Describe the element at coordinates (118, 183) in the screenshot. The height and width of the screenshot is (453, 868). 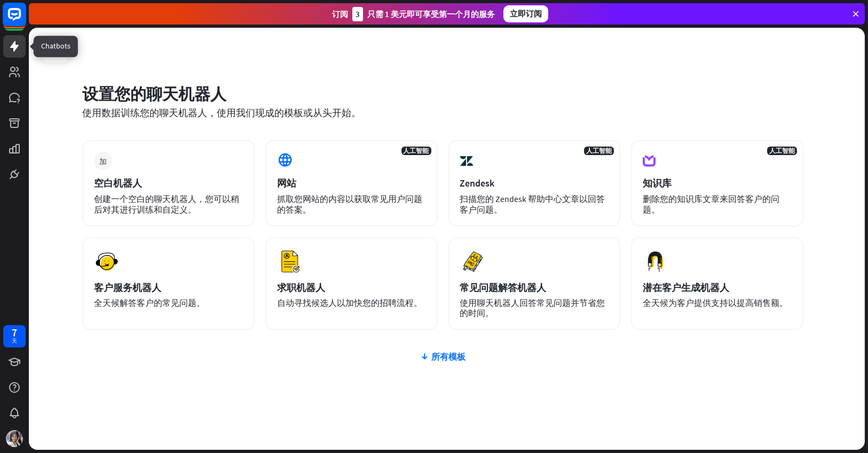
I see `font: 空白机器人` at that location.